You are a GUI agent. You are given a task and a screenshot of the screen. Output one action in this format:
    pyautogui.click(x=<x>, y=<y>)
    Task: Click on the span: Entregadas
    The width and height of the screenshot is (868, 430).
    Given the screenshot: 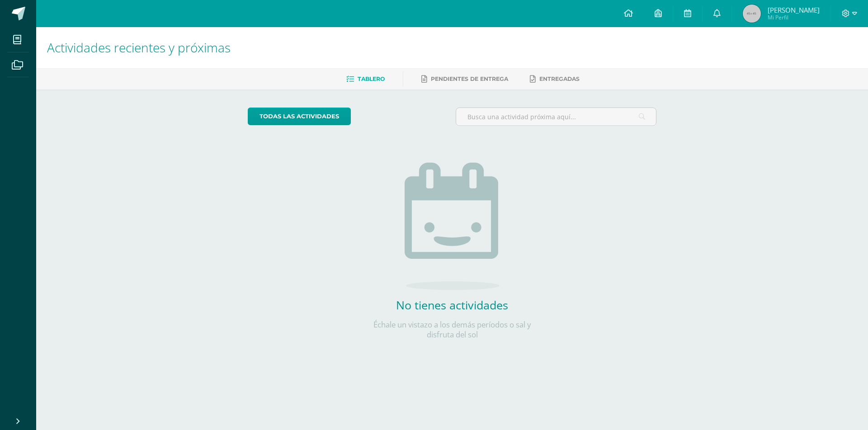 What is the action you would take?
    pyautogui.click(x=559, y=79)
    